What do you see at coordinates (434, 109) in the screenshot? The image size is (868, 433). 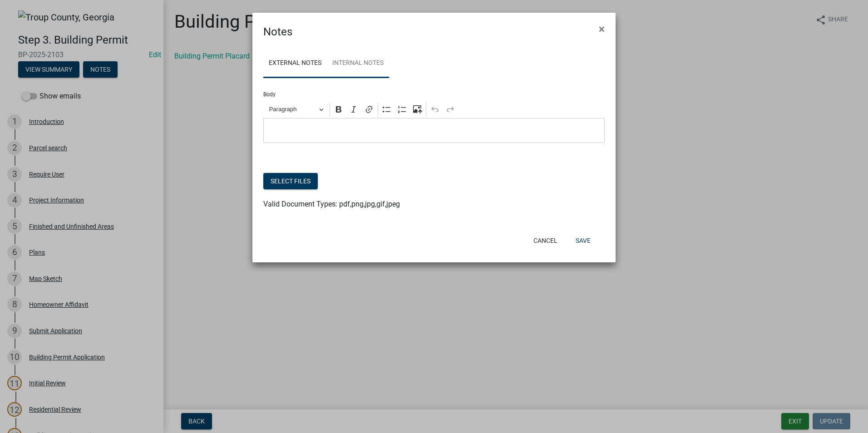 I see `div: Editor toolbar` at bounding box center [434, 109].